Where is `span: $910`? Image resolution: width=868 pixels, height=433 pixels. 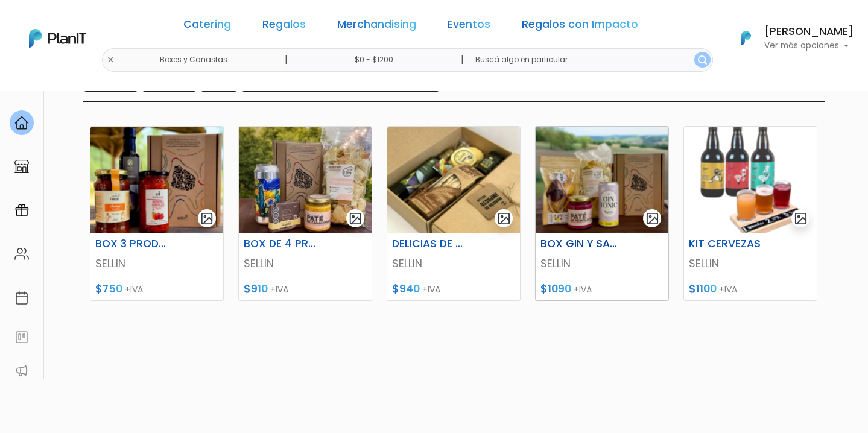 span: $910 is located at coordinates (256, 289).